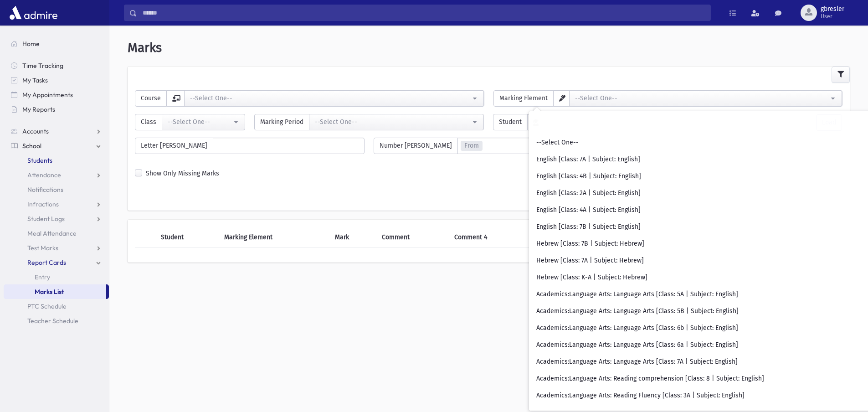  I want to click on span: User, so click(833, 16).